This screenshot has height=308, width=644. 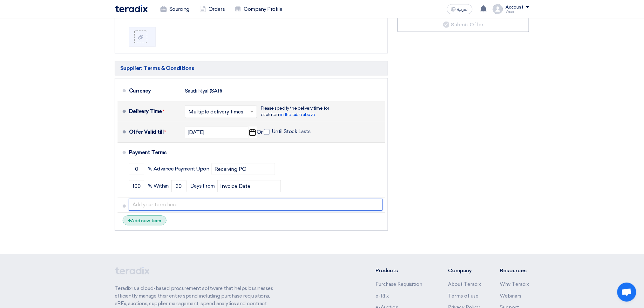 What do you see at coordinates (259, 132) in the screenshot?
I see `span: Or` at bounding box center [259, 132].